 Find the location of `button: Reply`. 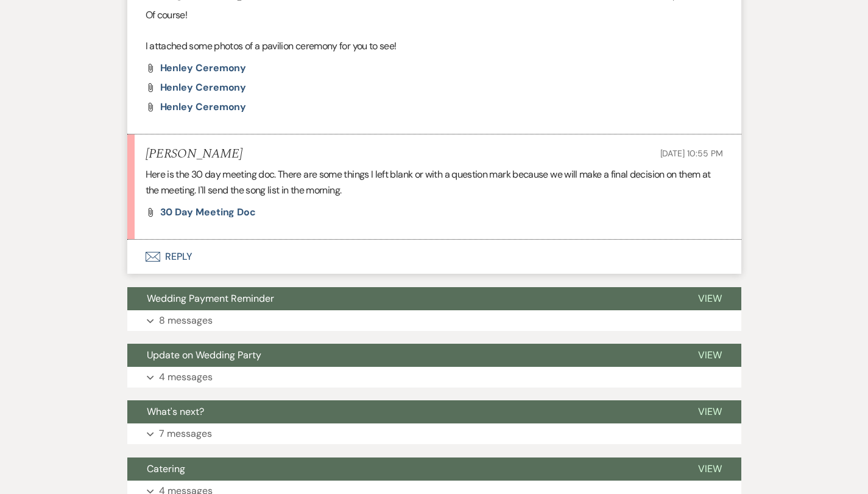

button: Reply is located at coordinates (434, 257).